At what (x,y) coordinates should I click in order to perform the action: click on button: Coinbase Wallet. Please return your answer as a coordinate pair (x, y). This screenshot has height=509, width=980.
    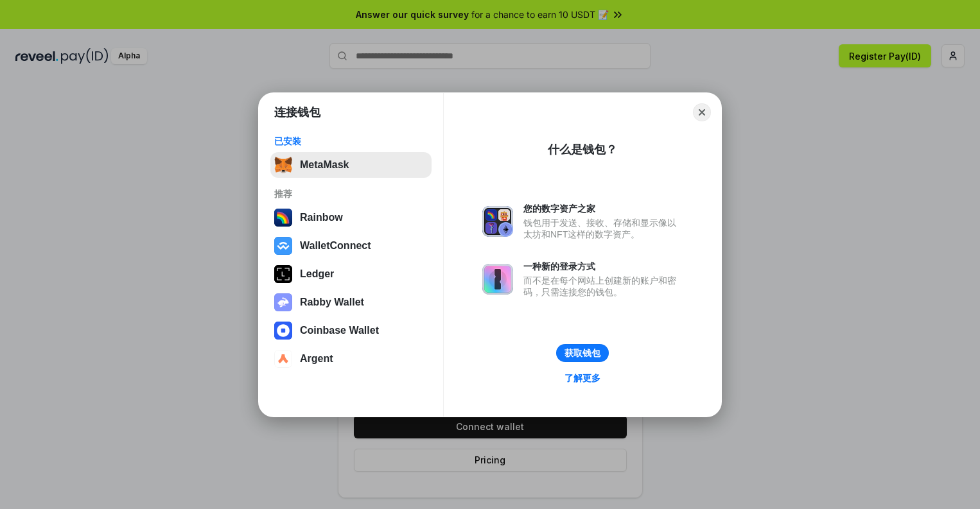
    Looking at the image, I should click on (350, 330).